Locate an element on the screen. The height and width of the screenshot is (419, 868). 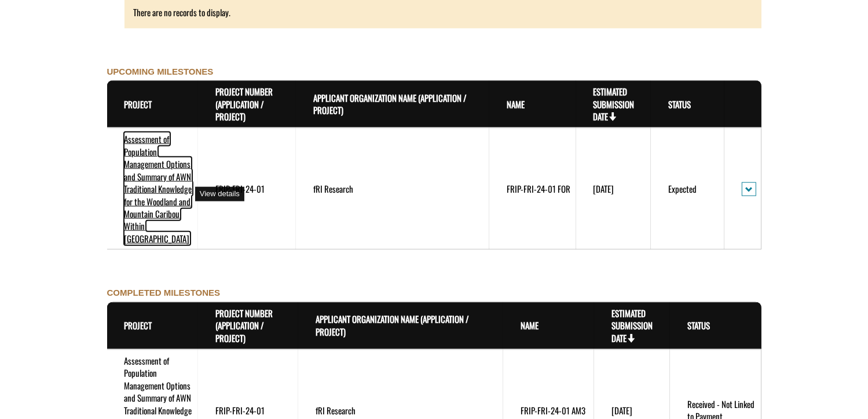
td: FRIP-FRI-24-01 is located at coordinates (246, 189).